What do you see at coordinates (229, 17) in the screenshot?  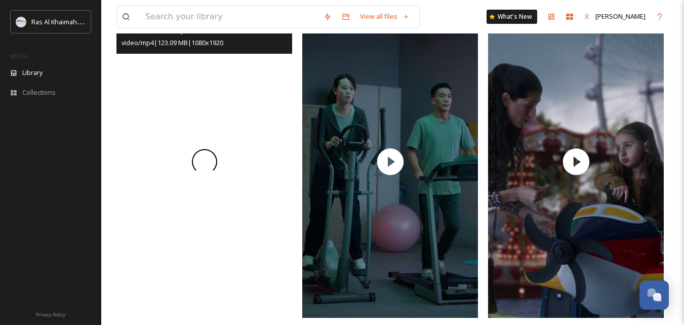 I see `input: Search your library` at bounding box center [229, 17].